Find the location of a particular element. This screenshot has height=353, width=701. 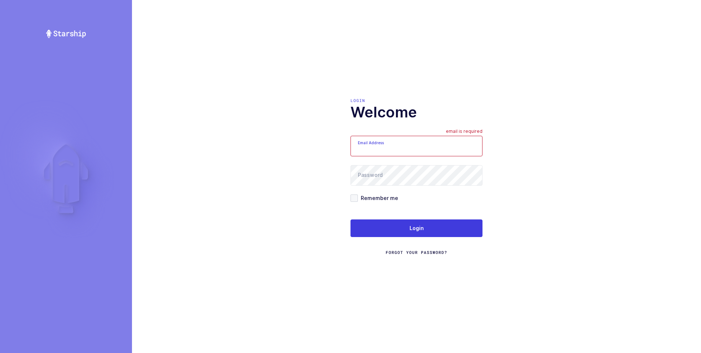

input: Email Address is located at coordinates (417, 146).